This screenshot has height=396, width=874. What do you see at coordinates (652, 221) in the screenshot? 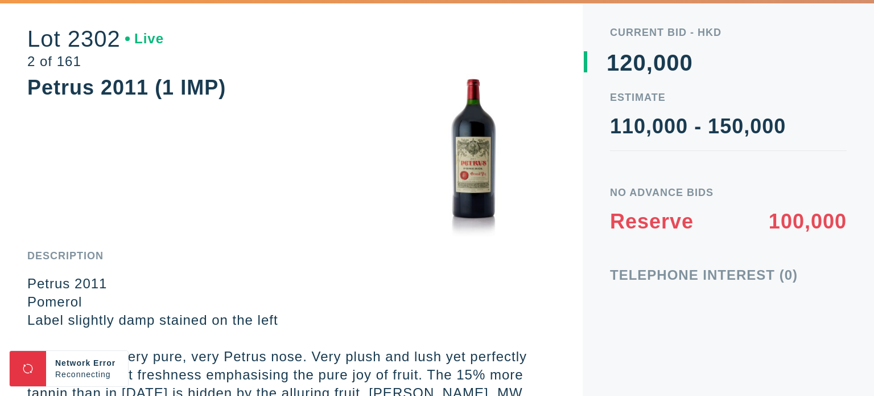
I see `div: Reserve` at bounding box center [652, 221].